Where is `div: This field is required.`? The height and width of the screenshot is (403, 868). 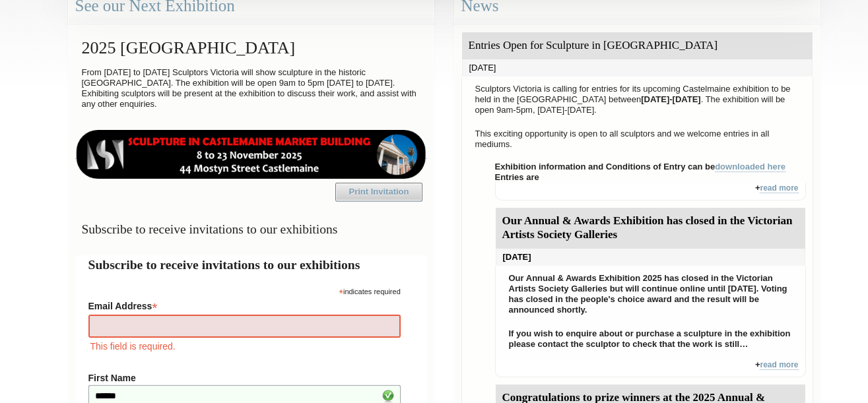 div: This field is required. is located at coordinates (244, 346).